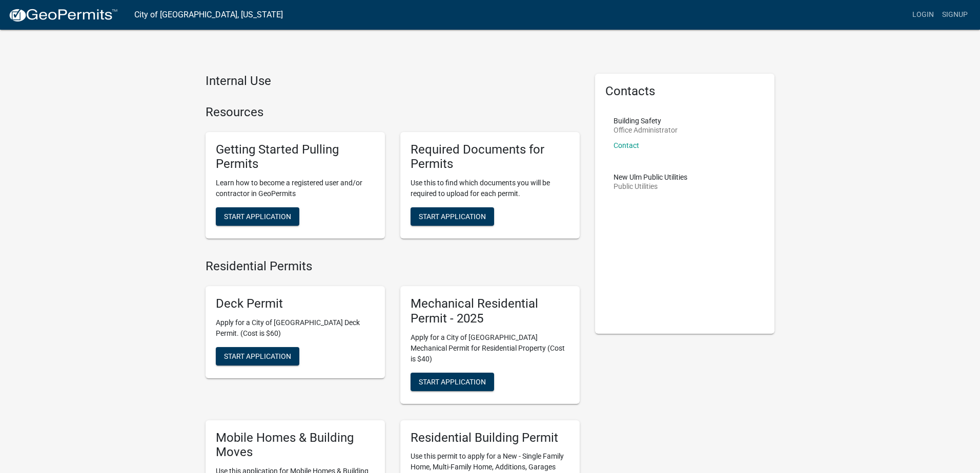 The image size is (980, 473). What do you see at coordinates (490, 438) in the screenshot?
I see `h5: Residential Building Permit` at bounding box center [490, 438].